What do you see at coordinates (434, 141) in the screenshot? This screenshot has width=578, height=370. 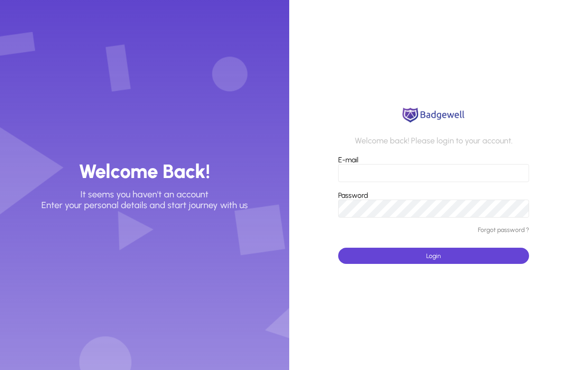 I see `p: Welcome back! Please login to your account.` at bounding box center [434, 141].